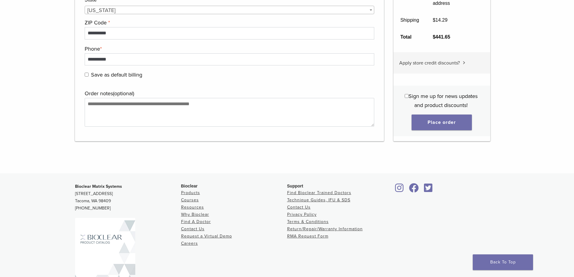 This screenshot has height=277, width=574. I want to click on span: State, so click(230, 10).